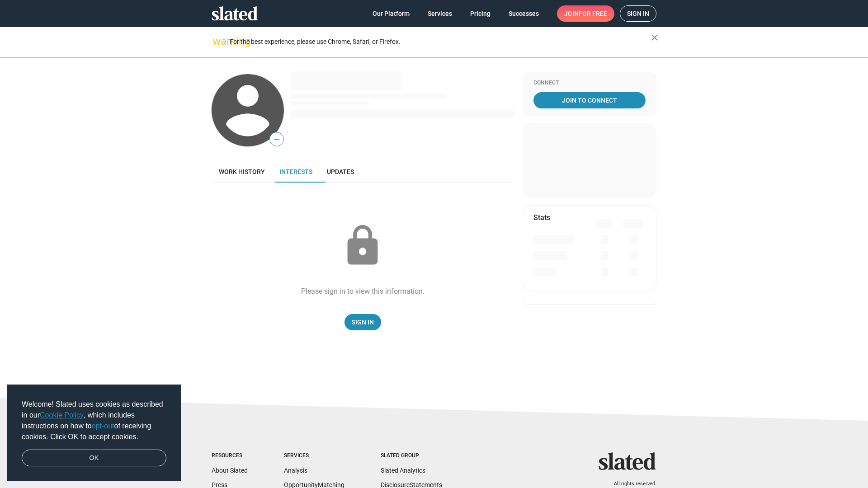  I want to click on a: Work history, so click(242, 171).